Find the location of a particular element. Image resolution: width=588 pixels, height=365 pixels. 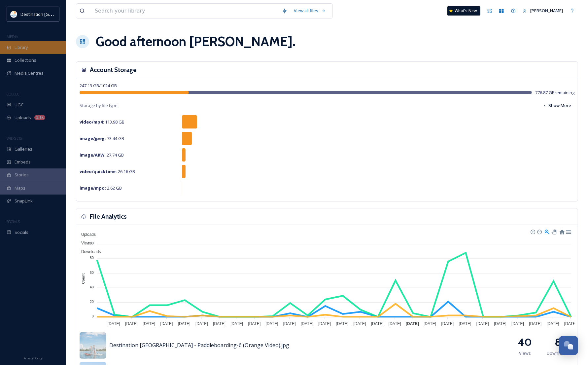

span: 26.16 GB is located at coordinates (107, 172).